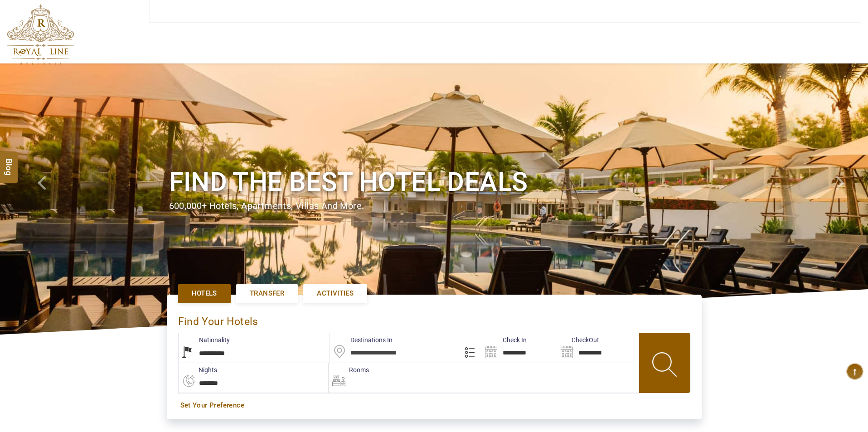 The height and width of the screenshot is (432, 868). I want to click on a: Activities, so click(335, 293).